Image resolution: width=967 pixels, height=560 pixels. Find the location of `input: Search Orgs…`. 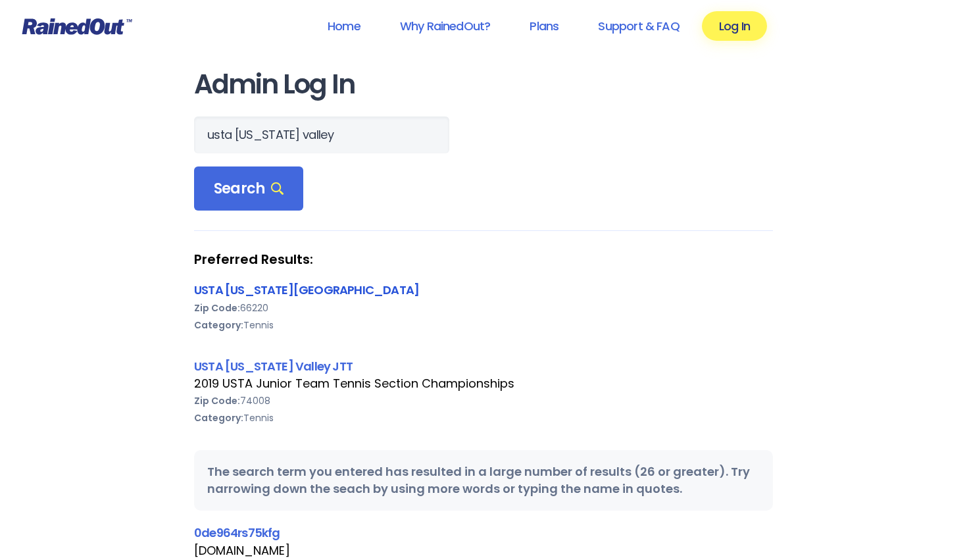

input: Search Orgs… is located at coordinates (322, 135).